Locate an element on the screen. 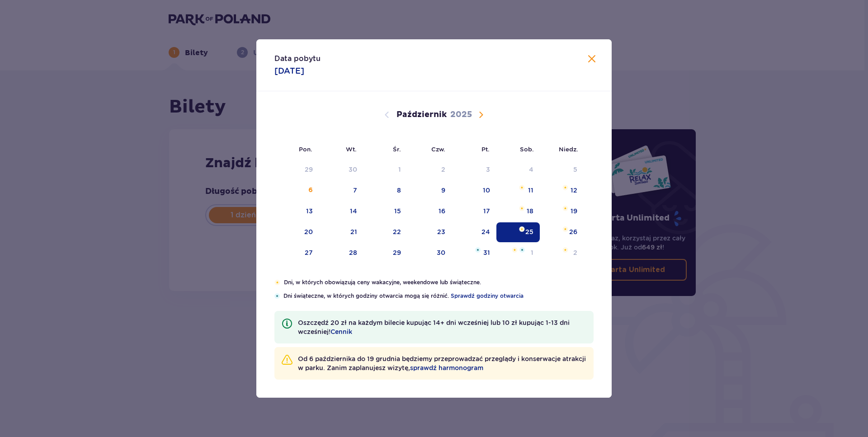 This screenshot has height=437, width=868. small: Śr. is located at coordinates (397, 149).